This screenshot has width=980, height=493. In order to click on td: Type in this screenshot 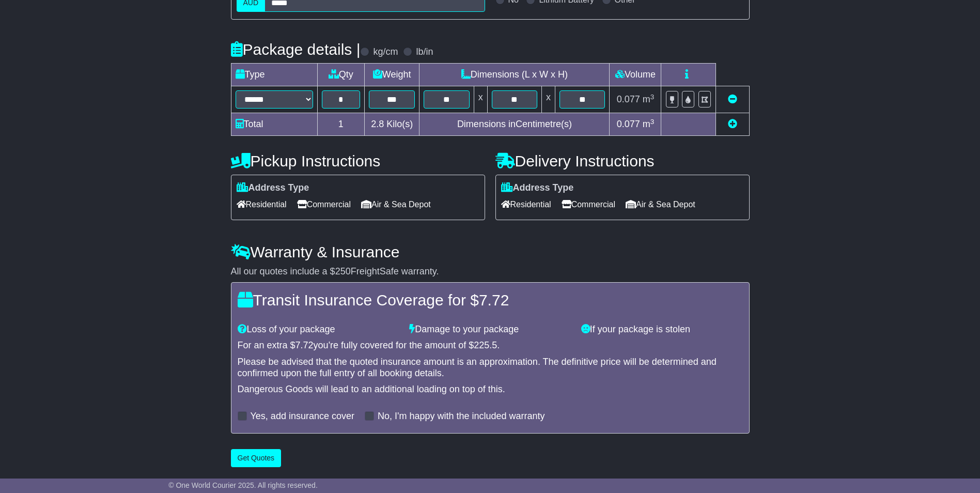, I will do `click(274, 75)`.